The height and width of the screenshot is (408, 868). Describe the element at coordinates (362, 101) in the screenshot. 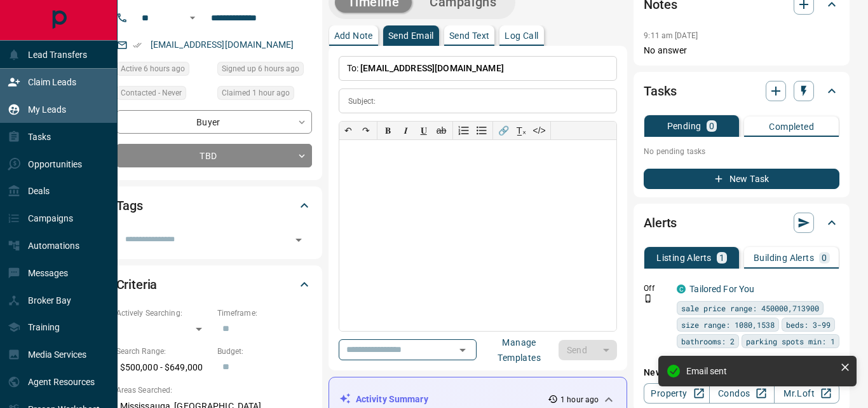

I see `p: Subject:` at that location.